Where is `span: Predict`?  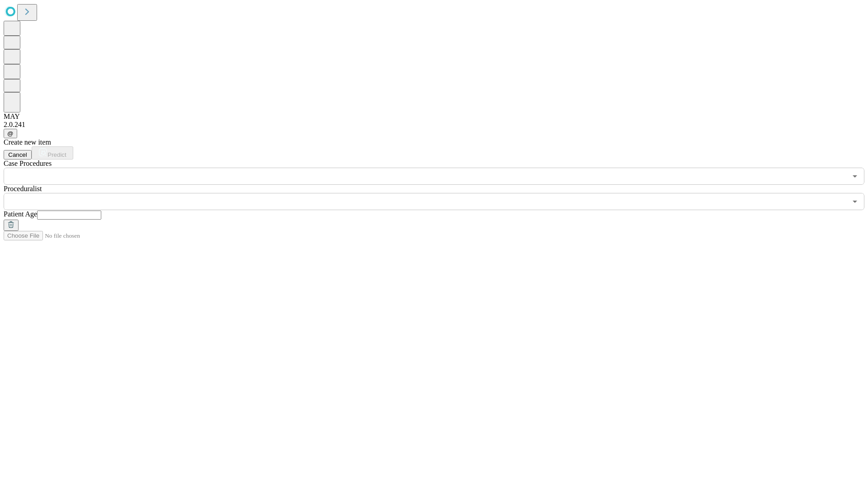
span: Predict is located at coordinates (57, 155).